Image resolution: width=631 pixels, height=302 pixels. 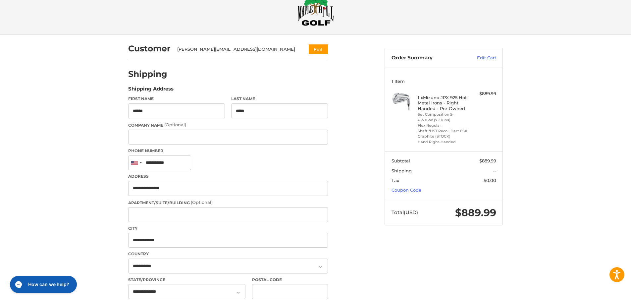 What do you see at coordinates (443, 117) in the screenshot?
I see `li: Set Composition 5-PW+GW (7 Clubs)` at bounding box center [443, 117].